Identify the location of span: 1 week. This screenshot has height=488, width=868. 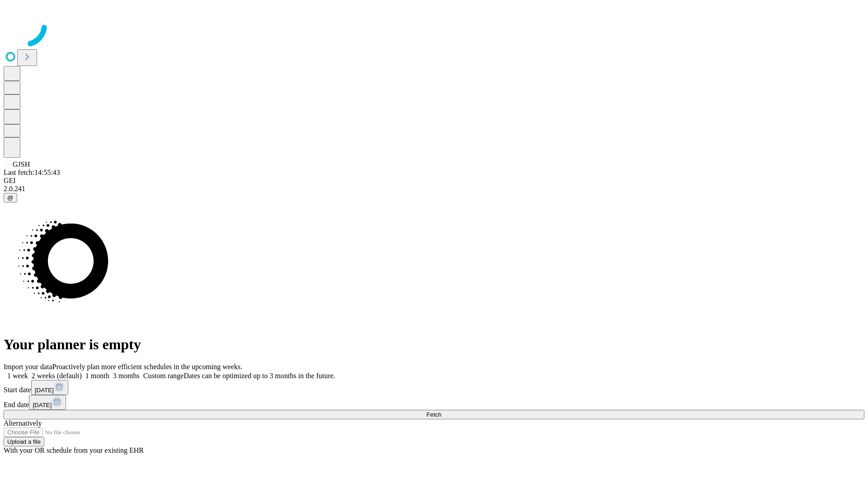
(18, 376).